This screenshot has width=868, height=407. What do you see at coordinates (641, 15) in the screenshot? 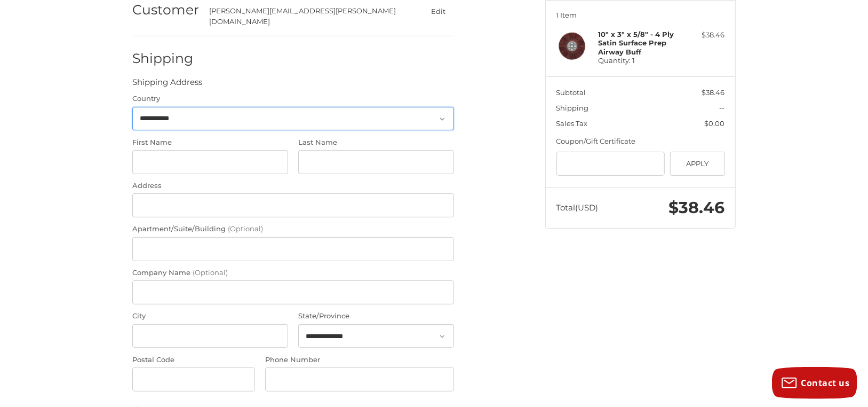
I see `h3: 1 Item` at bounding box center [641, 15].